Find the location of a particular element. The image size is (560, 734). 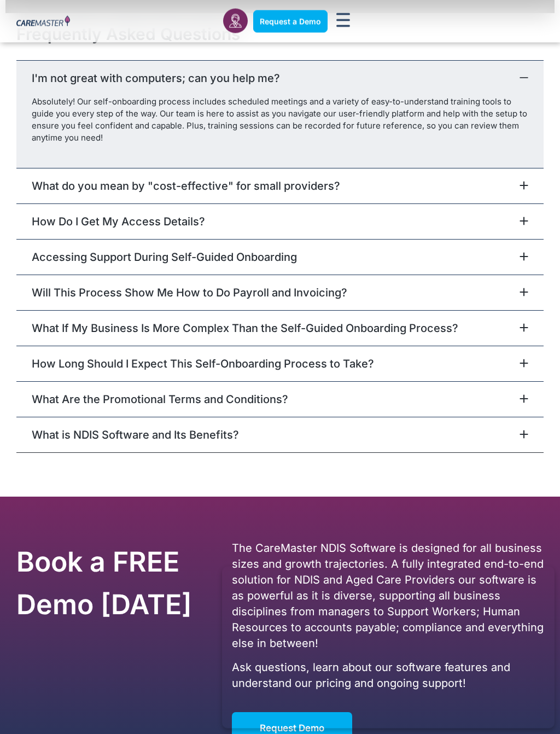

a: I'm not great with computers; can you help me? is located at coordinates (156, 79).